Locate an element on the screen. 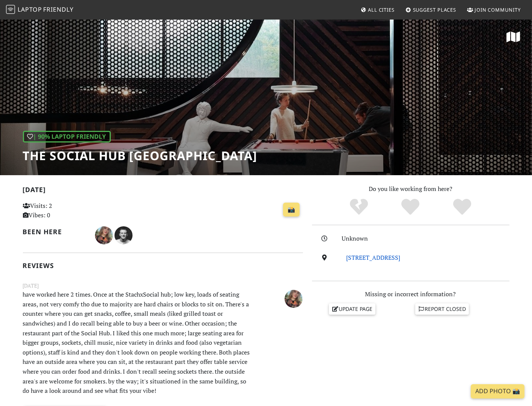  p: have worked here 2 times. Once at the StachxSocial hub; low key, loads of seating areas, not very... is located at coordinates (139, 343).